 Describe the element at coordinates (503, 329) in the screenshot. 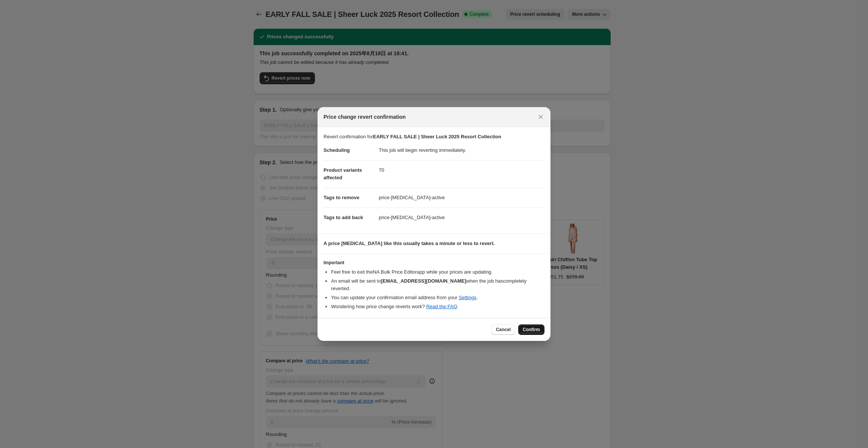

I see `span: Cancel` at that location.